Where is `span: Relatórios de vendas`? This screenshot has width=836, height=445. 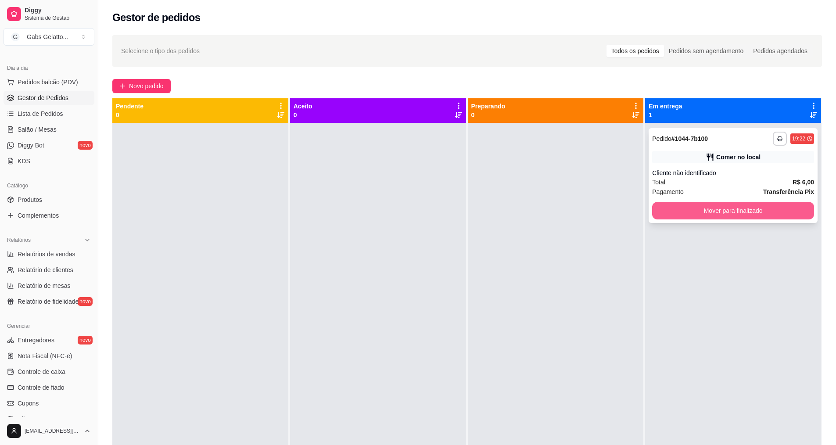
span: Relatórios de vendas is located at coordinates (47, 254).